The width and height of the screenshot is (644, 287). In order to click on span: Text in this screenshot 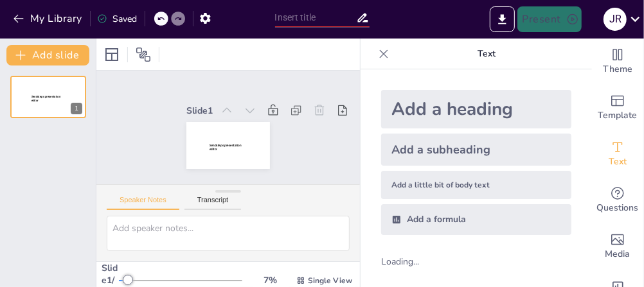, I will do `click(618, 162)`.